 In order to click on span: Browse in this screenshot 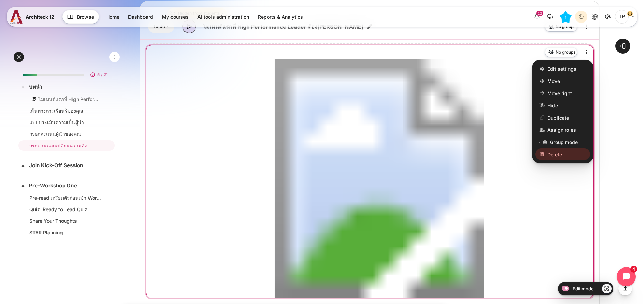, I will do `click(85, 17)`.